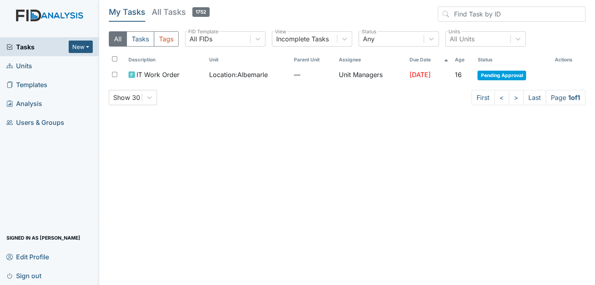 This screenshot has height=285, width=595. What do you see at coordinates (140, 39) in the screenshot?
I see `button: Tasks` at bounding box center [140, 39].